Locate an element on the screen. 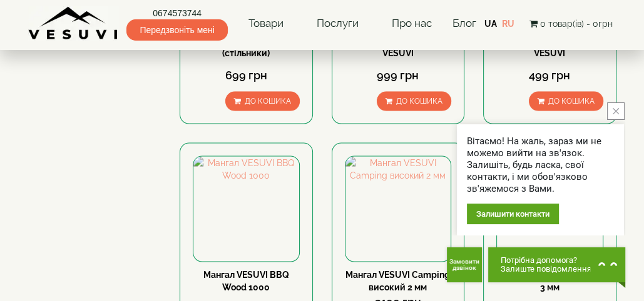  button: Chat button is located at coordinates (556, 265).